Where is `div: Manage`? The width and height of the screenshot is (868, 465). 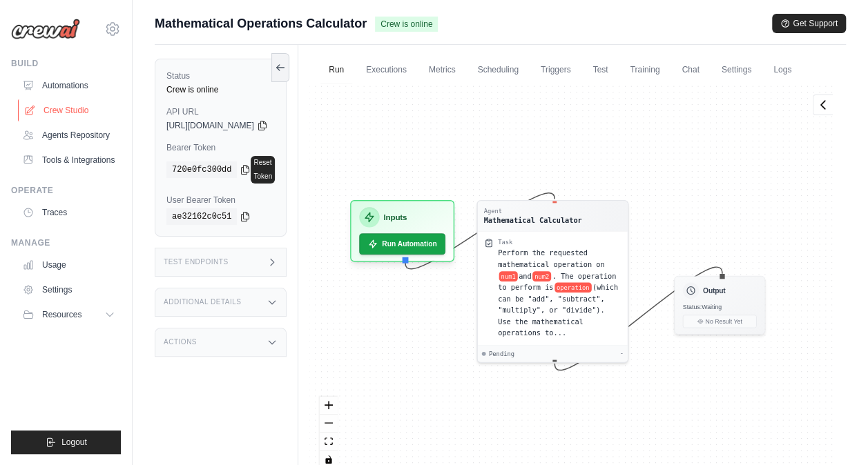 div: Manage is located at coordinates (66, 243).